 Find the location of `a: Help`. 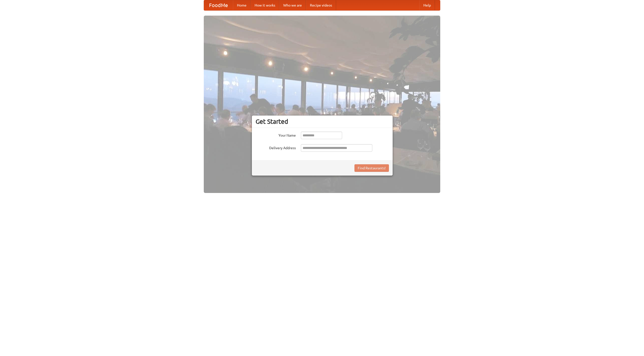

a: Help is located at coordinates (427, 5).